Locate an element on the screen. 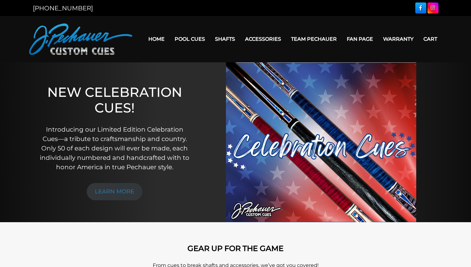  a: Fan Page is located at coordinates (360, 39).